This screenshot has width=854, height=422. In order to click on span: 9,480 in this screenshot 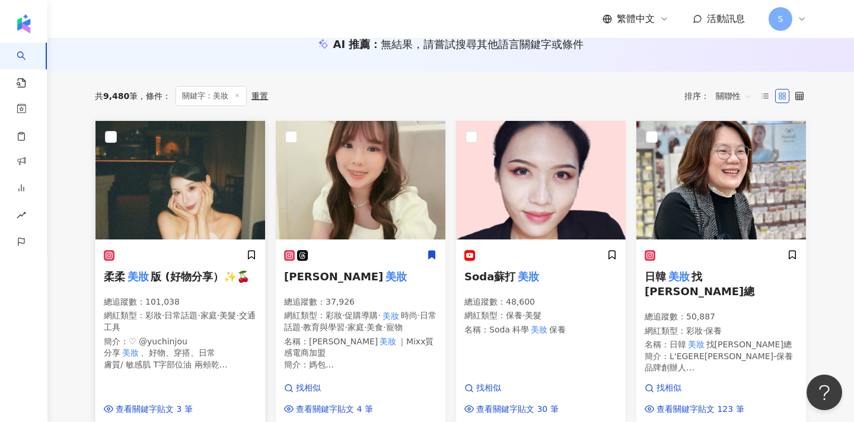, I will do `click(116, 96)`.